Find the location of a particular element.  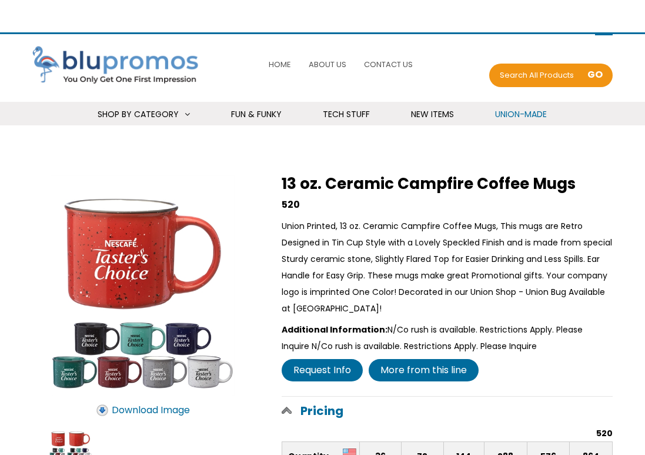

div: N/Co rush is available. Restrictions Apply. Please Inquire N/Co rush is available. Restrictions A... is located at coordinates (447, 338).